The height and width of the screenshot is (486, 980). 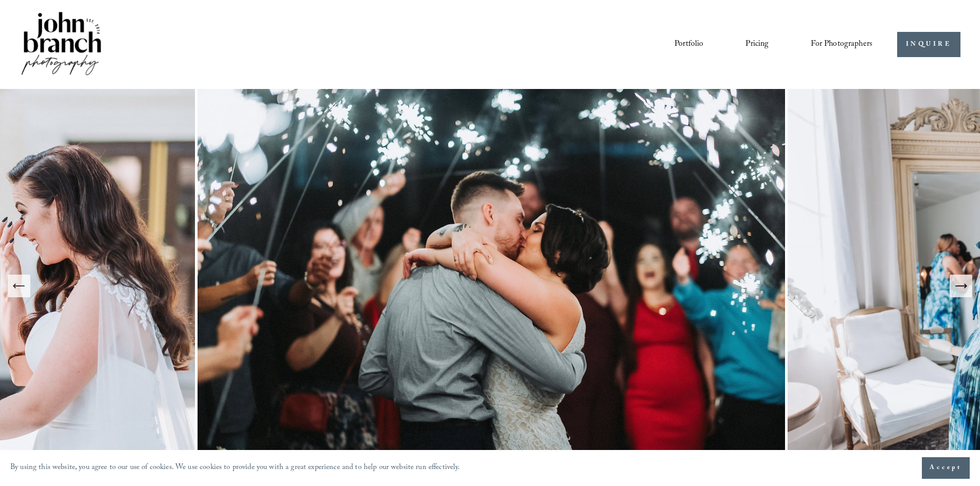 What do you see at coordinates (492, 286) in the screenshot?
I see `img: Romantic Raleigh Wedding Photography` at bounding box center [492, 286].